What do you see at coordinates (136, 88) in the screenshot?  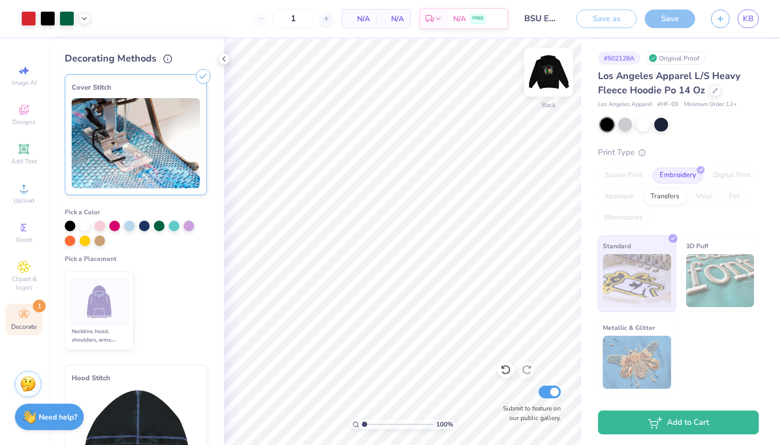 I see `div: Cover Stitch` at bounding box center [136, 88].